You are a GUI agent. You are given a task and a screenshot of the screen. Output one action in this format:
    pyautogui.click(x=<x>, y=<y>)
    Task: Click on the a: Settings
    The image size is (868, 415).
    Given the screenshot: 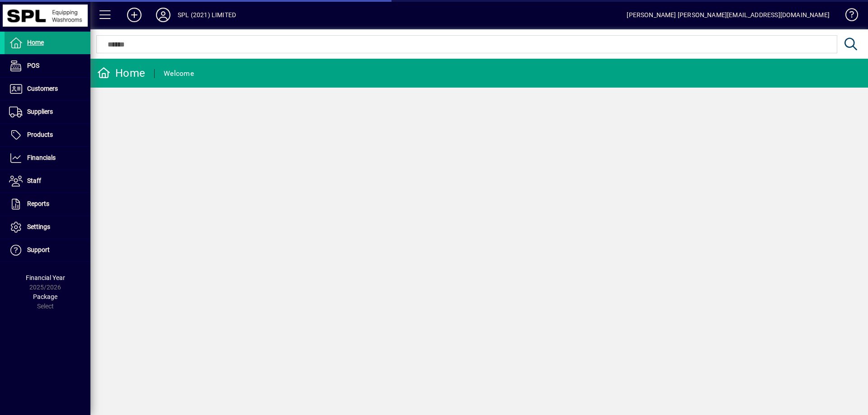 What is the action you would take?
    pyautogui.click(x=48, y=227)
    